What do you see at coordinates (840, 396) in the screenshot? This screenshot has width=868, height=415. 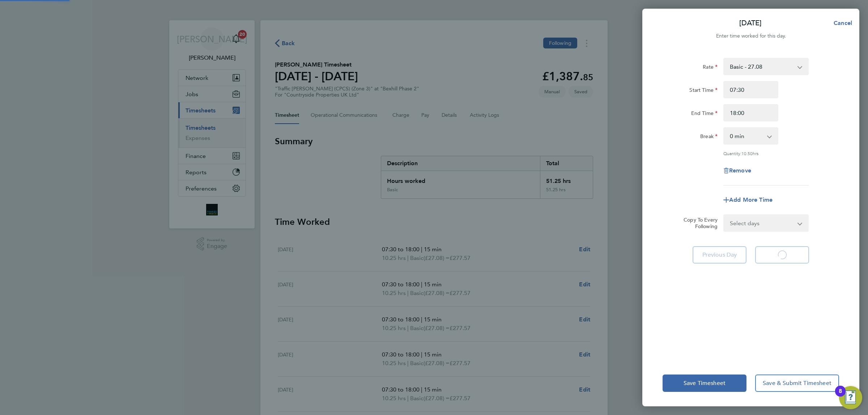 I see `div: 8` at bounding box center [840, 396].